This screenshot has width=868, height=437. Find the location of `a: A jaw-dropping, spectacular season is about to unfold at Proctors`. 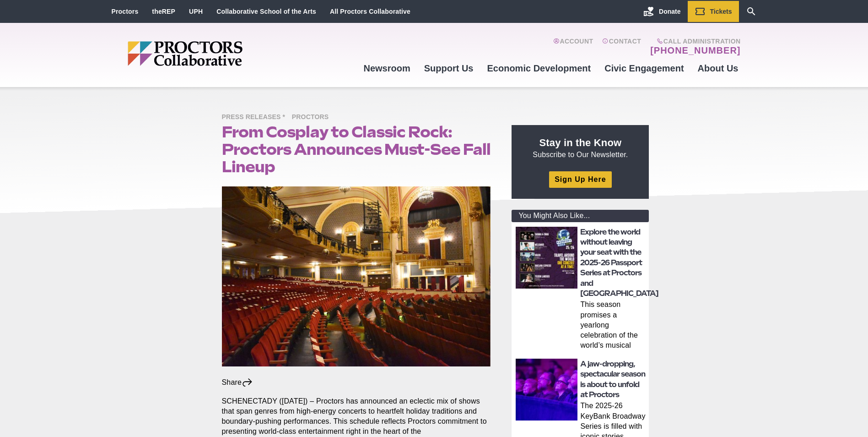

a: A jaw-dropping, spectacular season is about to unfold at Proctors is located at coordinates (613, 379).